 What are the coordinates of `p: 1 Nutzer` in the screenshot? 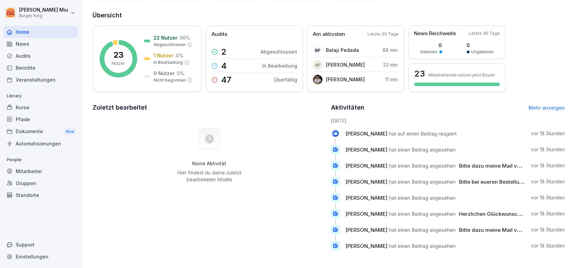 It's located at (163, 55).